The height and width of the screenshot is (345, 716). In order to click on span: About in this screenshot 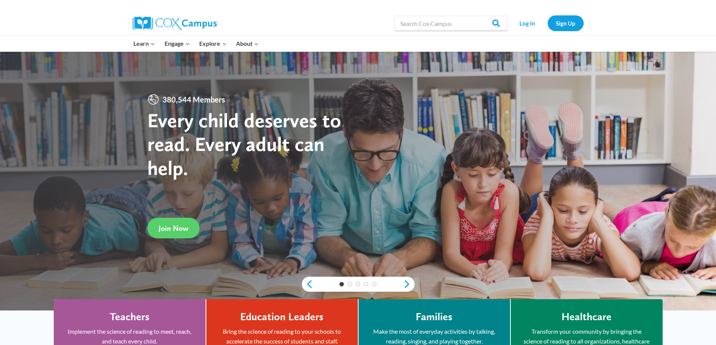, I will do `click(247, 44)`.